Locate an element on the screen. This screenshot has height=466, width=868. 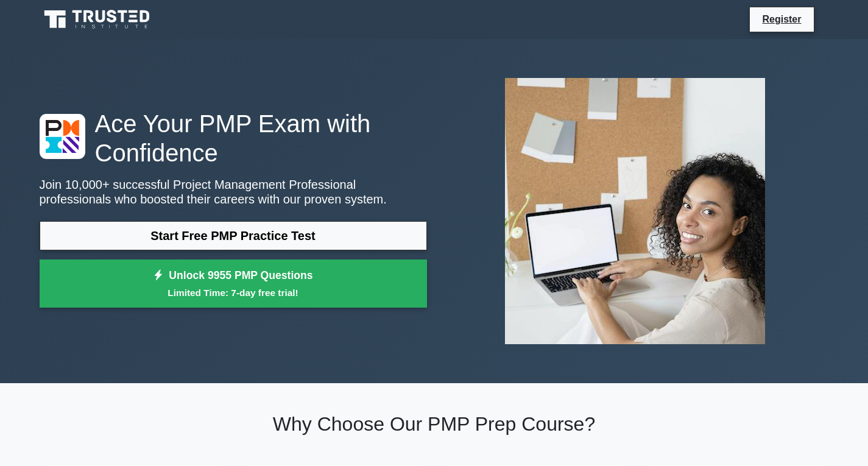
h2: Why Choose Our PMP Prep Course? is located at coordinates (434, 424).